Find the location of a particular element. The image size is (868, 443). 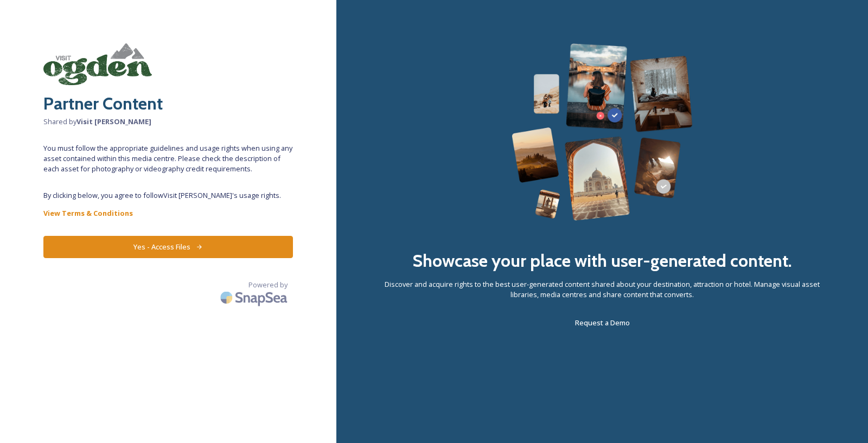

h2: Partner Content is located at coordinates (168, 104).